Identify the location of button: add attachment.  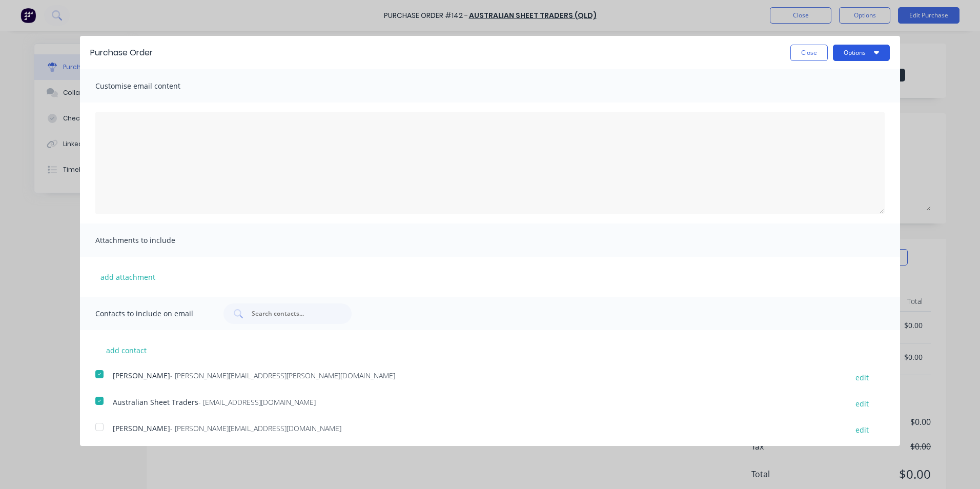
(128, 276).